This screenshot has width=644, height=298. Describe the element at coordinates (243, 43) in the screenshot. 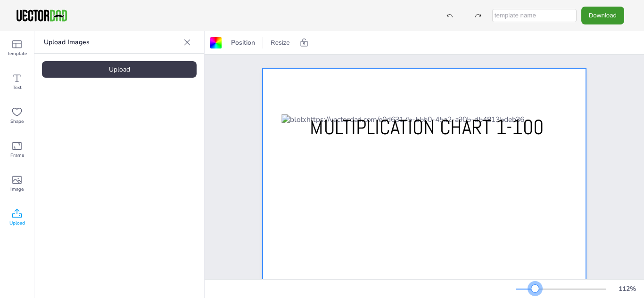

I see `span: Position` at that location.